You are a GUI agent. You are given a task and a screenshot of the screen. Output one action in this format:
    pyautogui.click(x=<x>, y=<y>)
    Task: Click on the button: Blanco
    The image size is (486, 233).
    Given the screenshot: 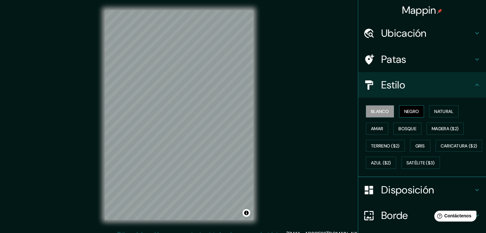 What is the action you would take?
    pyautogui.click(x=380, y=112)
    